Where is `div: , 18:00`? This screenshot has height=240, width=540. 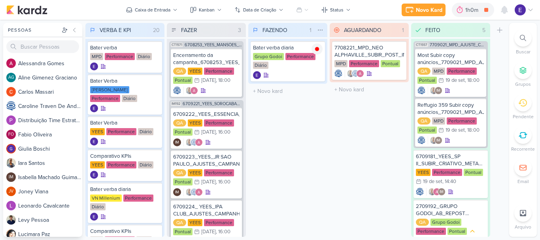
div: , 18:00 is located at coordinates (472, 80).